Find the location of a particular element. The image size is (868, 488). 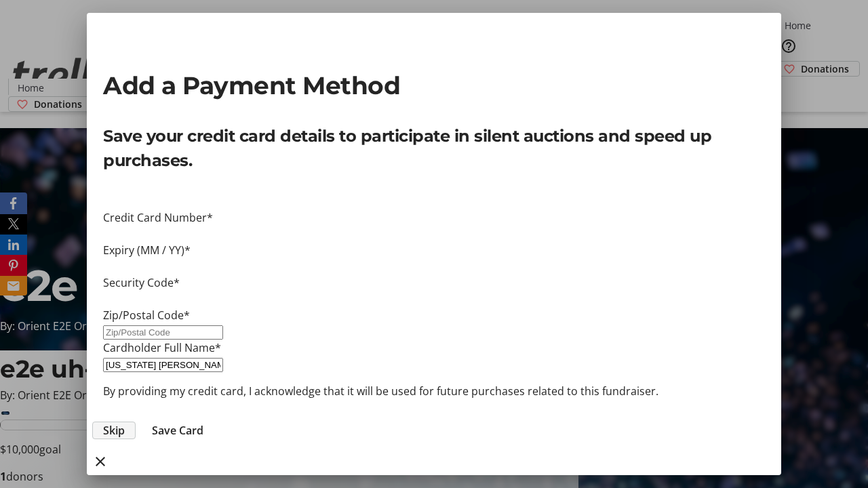

p: By providing my credit card, I acknowledge that it will be used for future purchases related to t... is located at coordinates (434, 391).